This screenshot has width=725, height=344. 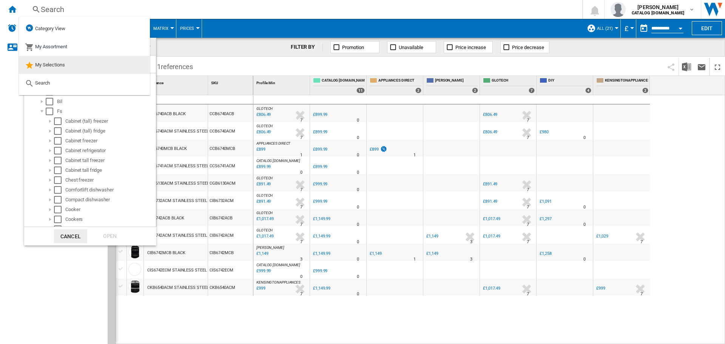 I want to click on div: Cabinet tall freezer, so click(x=110, y=161).